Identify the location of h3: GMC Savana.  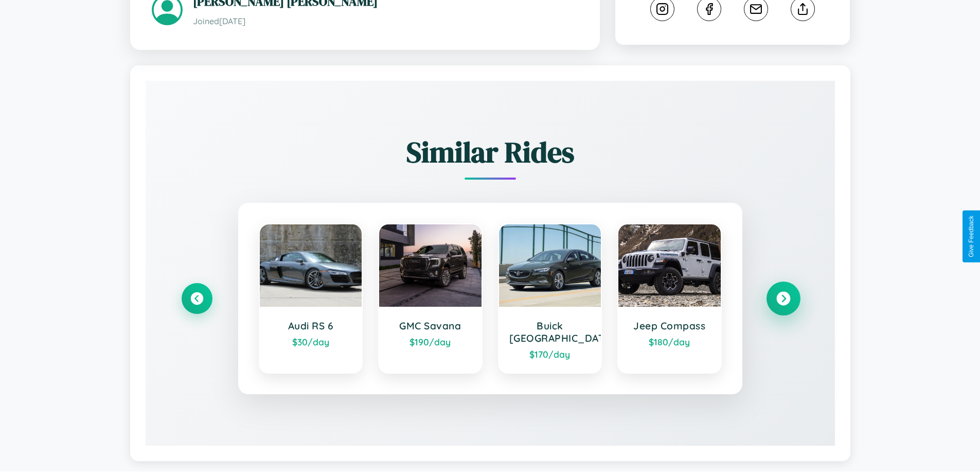
(430, 326).